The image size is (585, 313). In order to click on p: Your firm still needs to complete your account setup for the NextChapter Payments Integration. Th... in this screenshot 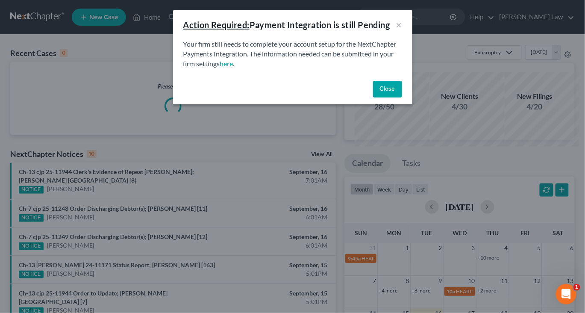, I will do `click(293, 54)`.